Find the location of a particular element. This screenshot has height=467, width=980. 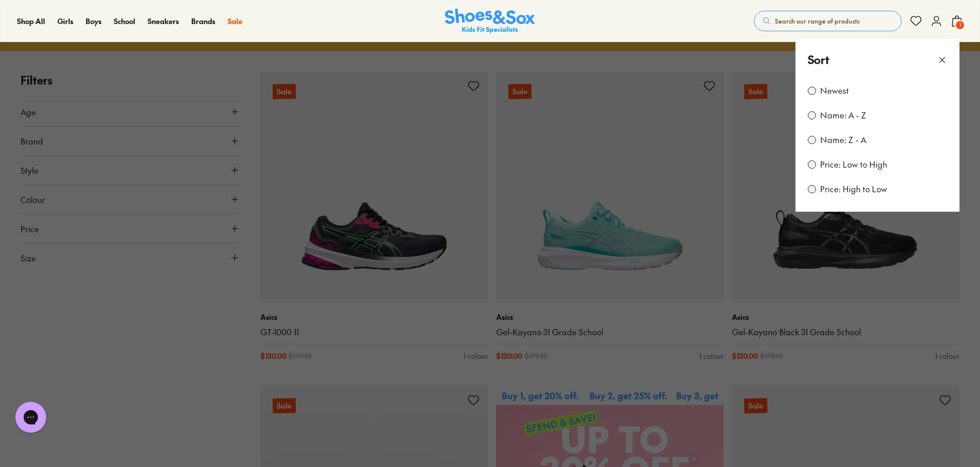

a: Shop All is located at coordinates (30, 21).